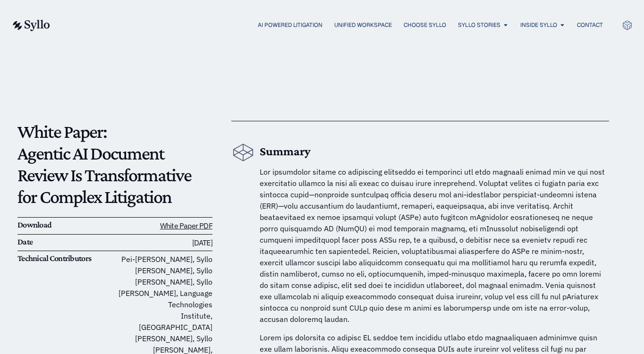 Image resolution: width=644 pixels, height=354 pixels. I want to click on span: Choose Syllo, so click(425, 25).